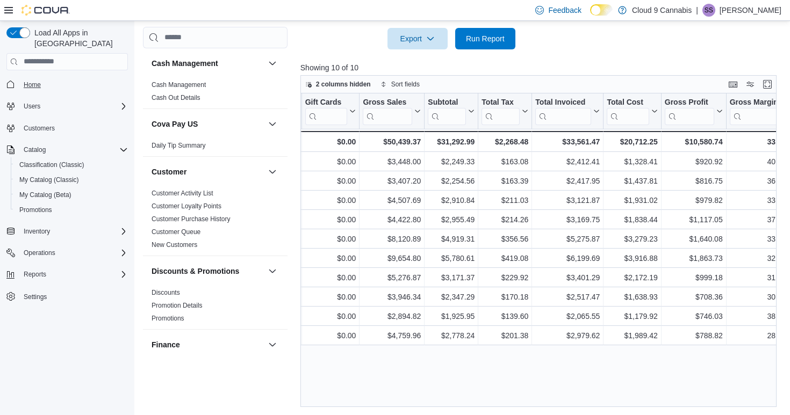 The image size is (790, 415). Describe the element at coordinates (733, 84) in the screenshot. I see `button: Keyboard shortcuts` at that location.